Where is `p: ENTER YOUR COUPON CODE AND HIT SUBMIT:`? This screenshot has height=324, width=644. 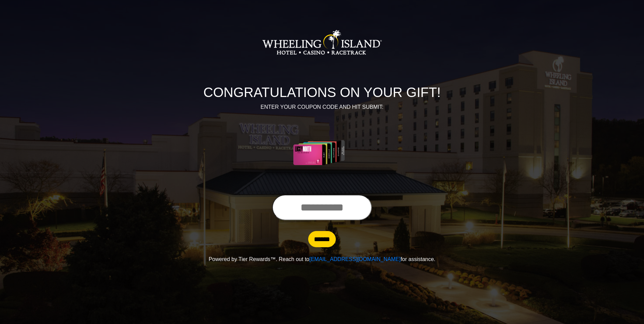
p: ENTER YOUR COUPON CODE AND HIT SUBMIT: is located at coordinates (322, 107).